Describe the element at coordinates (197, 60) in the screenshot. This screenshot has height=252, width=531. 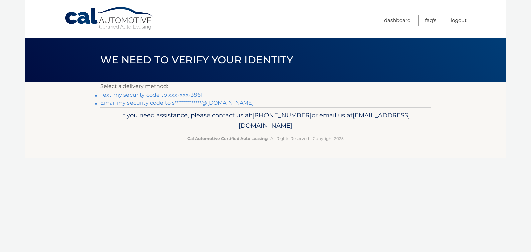
I see `span: We need to verify your identity` at that location.